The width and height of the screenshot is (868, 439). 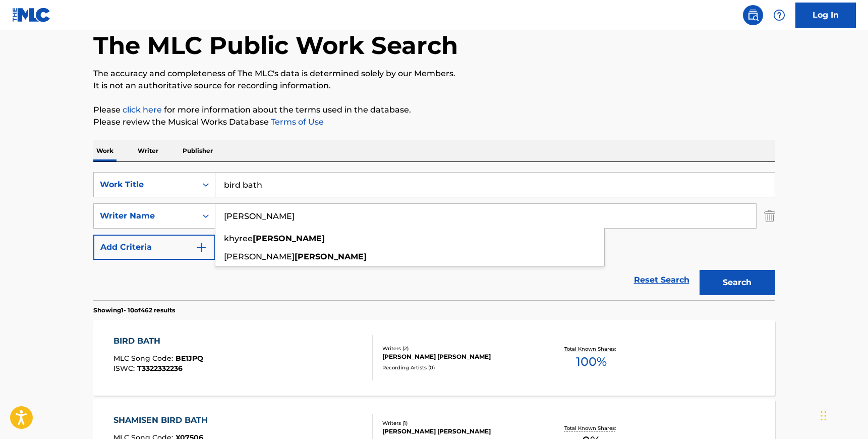 What do you see at coordinates (275, 46) in the screenshot?
I see `h1: The MLC Public Work Search` at bounding box center [275, 46].